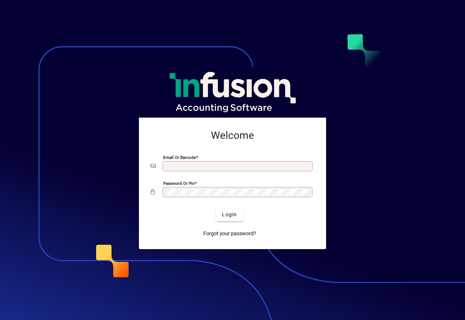 The width and height of the screenshot is (465, 320). Describe the element at coordinates (180, 157) in the screenshot. I see `mat-label: Email or Barcode` at that location.